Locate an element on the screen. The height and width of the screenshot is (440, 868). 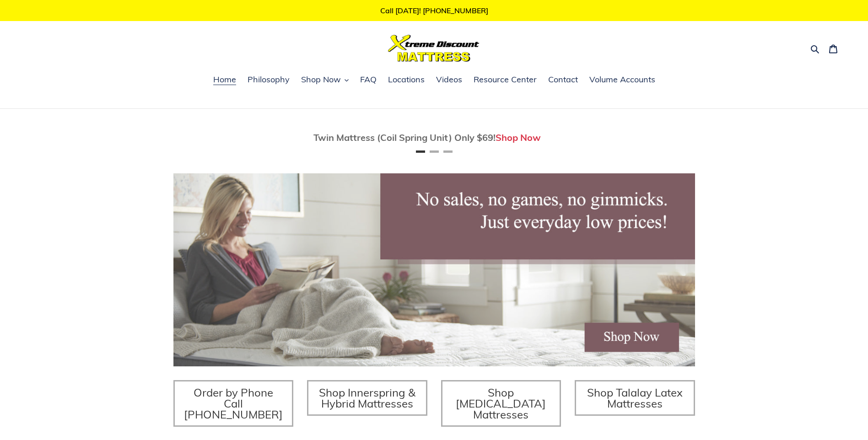
img: herobannermay2022-1652879215306_1200x.jpg is located at coordinates (434, 270).